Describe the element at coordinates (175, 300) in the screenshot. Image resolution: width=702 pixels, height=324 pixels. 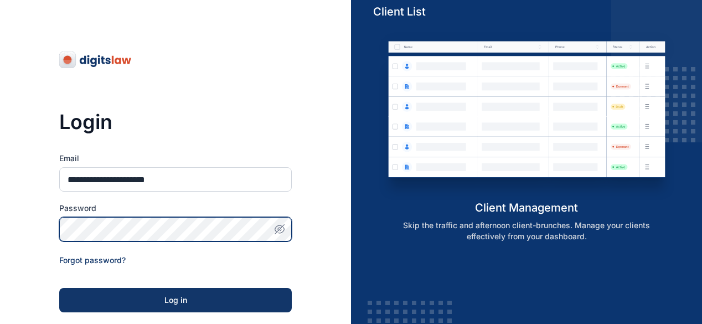
I see `div: Log in` at that location.